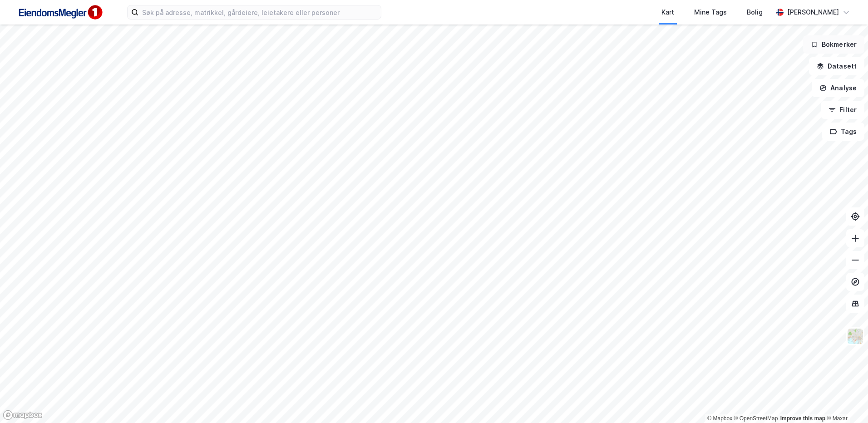 The image size is (868, 423). I want to click on div: Bolig, so click(754, 12).